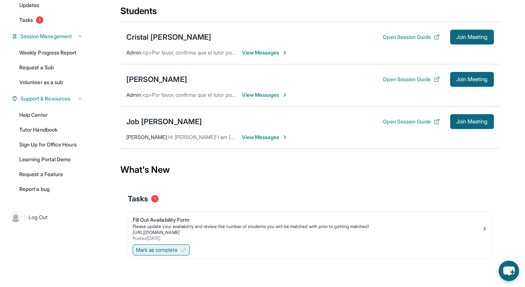 Image resolution: width=525 pixels, height=287 pixels. Describe the element at coordinates (51, 130) in the screenshot. I see `a: Tutor Handbook` at that location.